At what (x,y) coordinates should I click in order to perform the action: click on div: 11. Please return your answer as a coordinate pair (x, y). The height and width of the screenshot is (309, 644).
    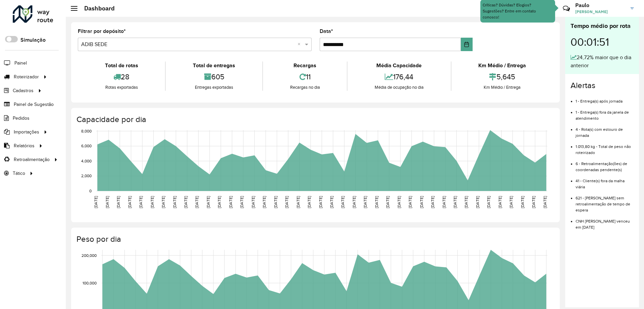
    Looking at the image, I should click on (305, 77).